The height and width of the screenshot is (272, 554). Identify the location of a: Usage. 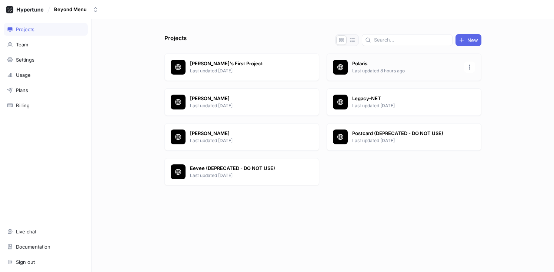
(46, 75).